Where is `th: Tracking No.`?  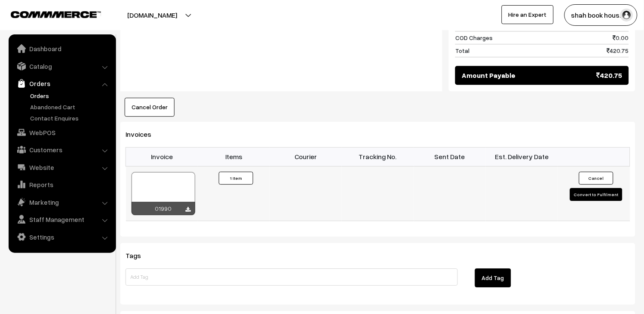
th: Tracking No. is located at coordinates (378, 157).